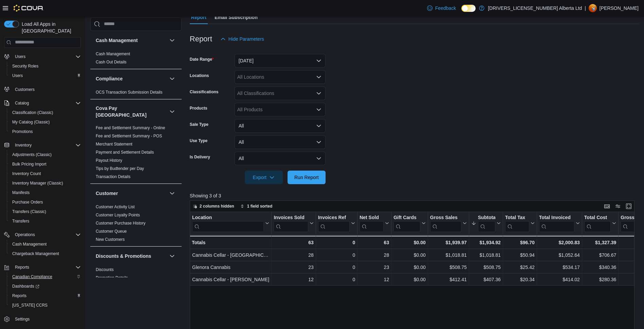 The height and width of the screenshot is (329, 644). I want to click on span: Canadian Compliance, so click(45, 277).